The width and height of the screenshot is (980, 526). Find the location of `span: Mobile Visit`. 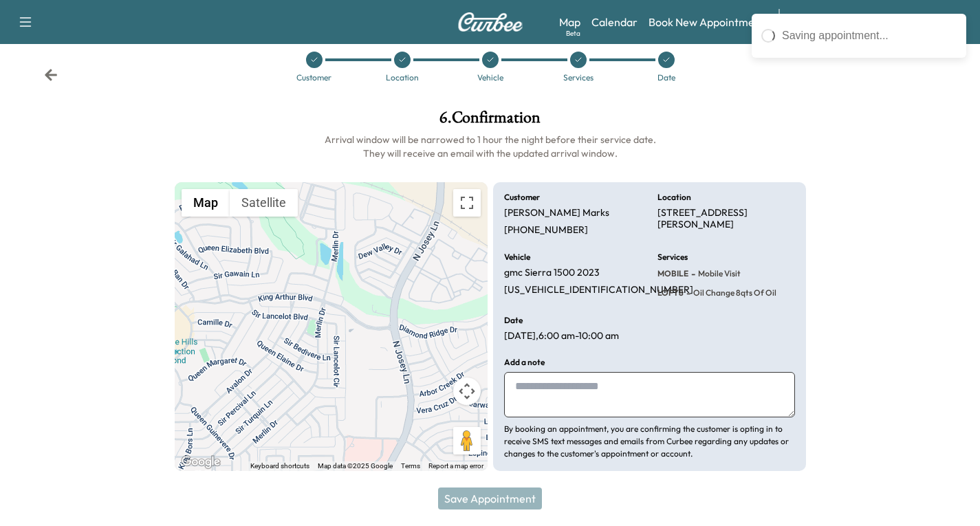

span: Mobile Visit is located at coordinates (718, 274).